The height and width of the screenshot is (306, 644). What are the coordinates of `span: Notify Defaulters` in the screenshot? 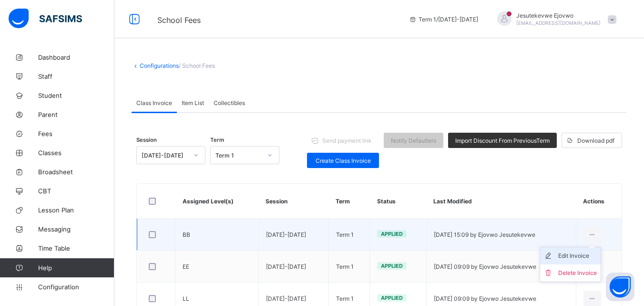 It's located at (413, 140).